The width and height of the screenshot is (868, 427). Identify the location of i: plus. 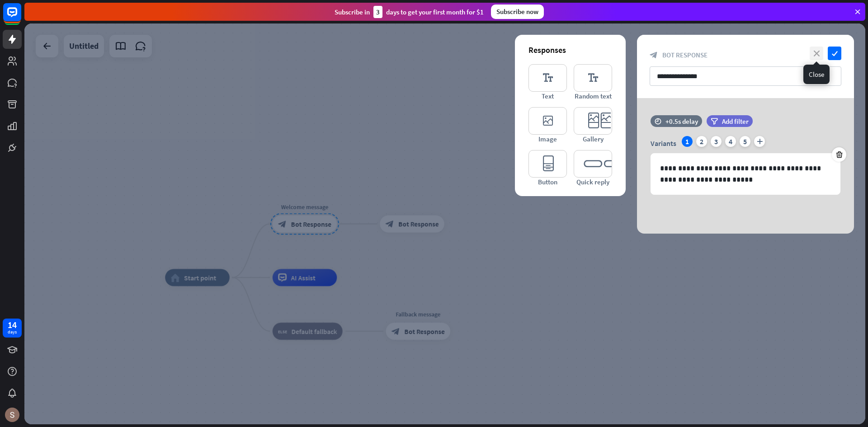
(759, 142).